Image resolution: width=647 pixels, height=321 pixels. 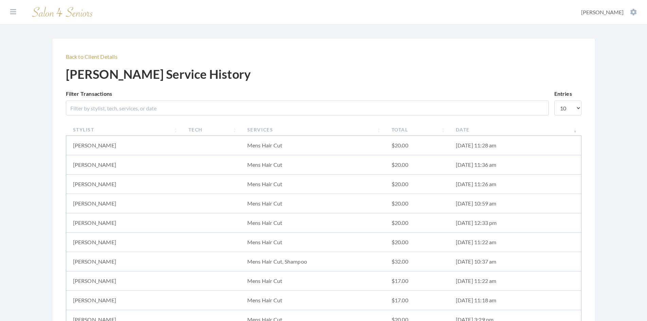 What do you see at coordinates (89, 94) in the screenshot?
I see `label: Filter Transactions` at bounding box center [89, 94].